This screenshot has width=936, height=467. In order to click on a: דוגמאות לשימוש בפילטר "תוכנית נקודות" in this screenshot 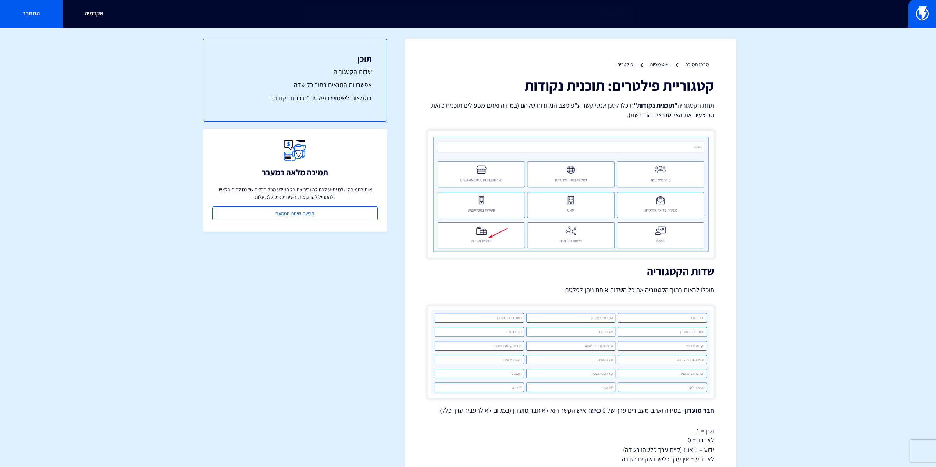, I will do `click(295, 98)`.